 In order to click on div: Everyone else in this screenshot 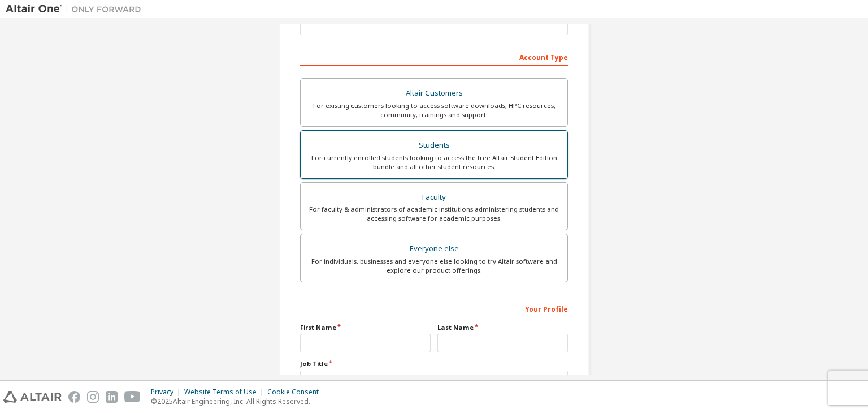, I will do `click(434, 249)`.